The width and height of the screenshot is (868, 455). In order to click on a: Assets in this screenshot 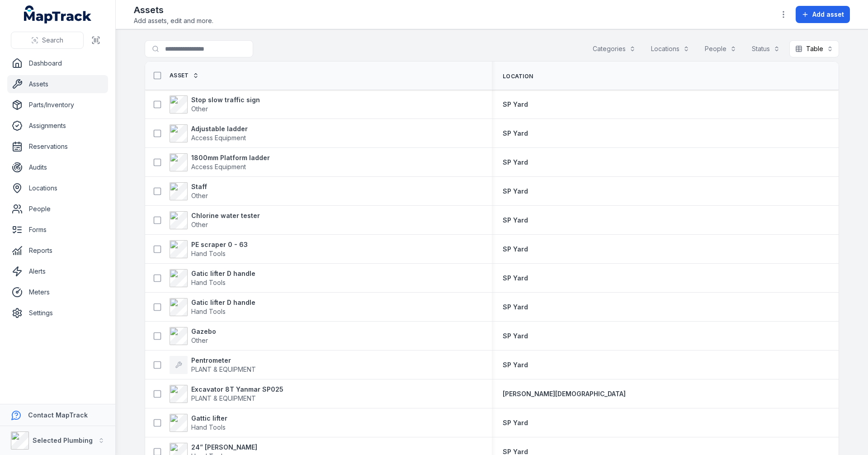, I will do `click(57, 84)`.